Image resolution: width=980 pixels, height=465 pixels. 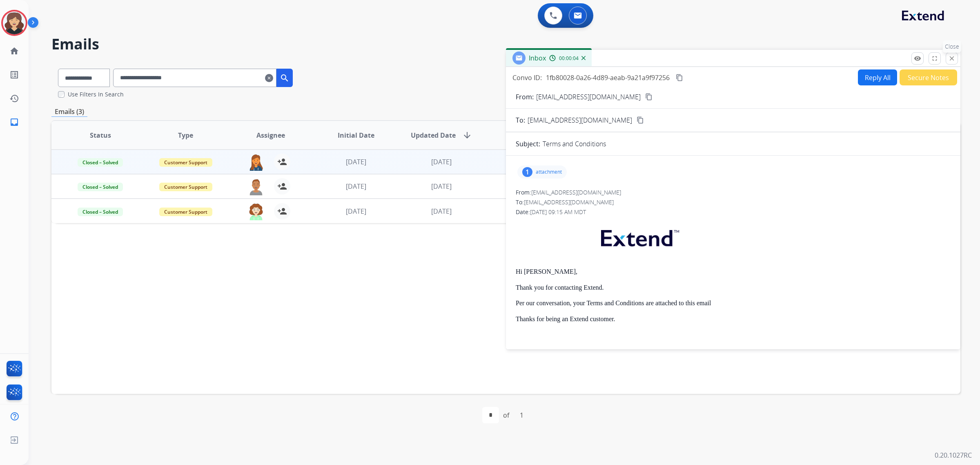 I want to click on mat-icon: arrow_downward, so click(x=467, y=135).